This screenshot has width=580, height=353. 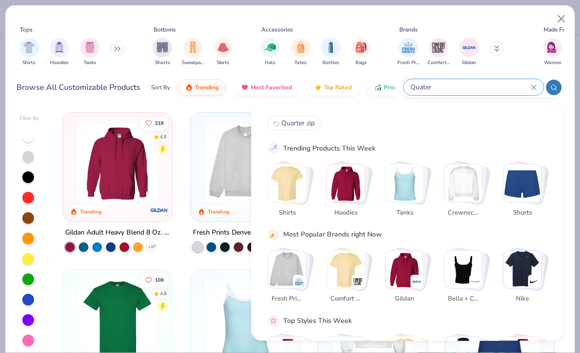 I want to click on img: TopRated.gif, so click(x=318, y=87).